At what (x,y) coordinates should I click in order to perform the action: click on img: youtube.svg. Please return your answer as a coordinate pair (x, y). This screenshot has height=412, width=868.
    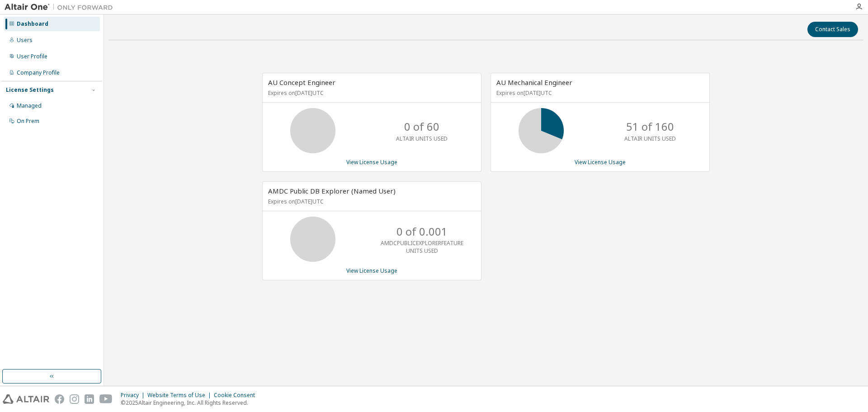
    Looking at the image, I should click on (106, 398).